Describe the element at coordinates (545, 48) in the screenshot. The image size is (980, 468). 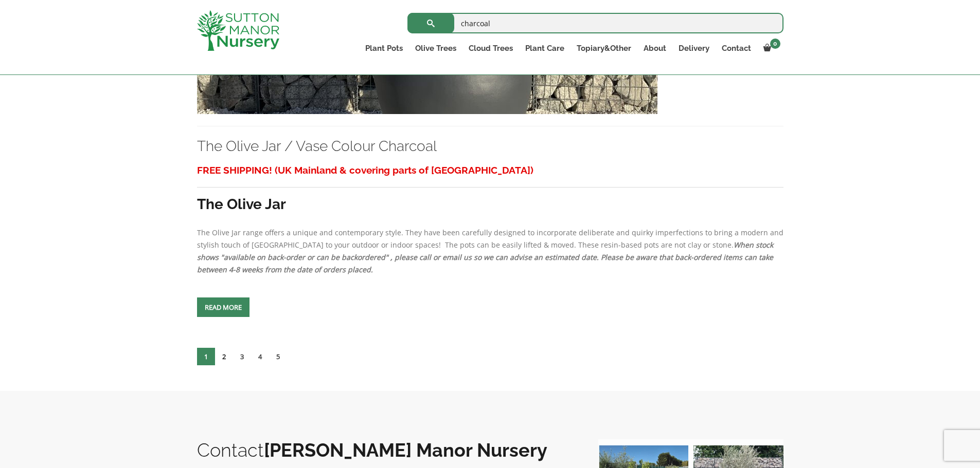
I see `a: Plant Care` at that location.